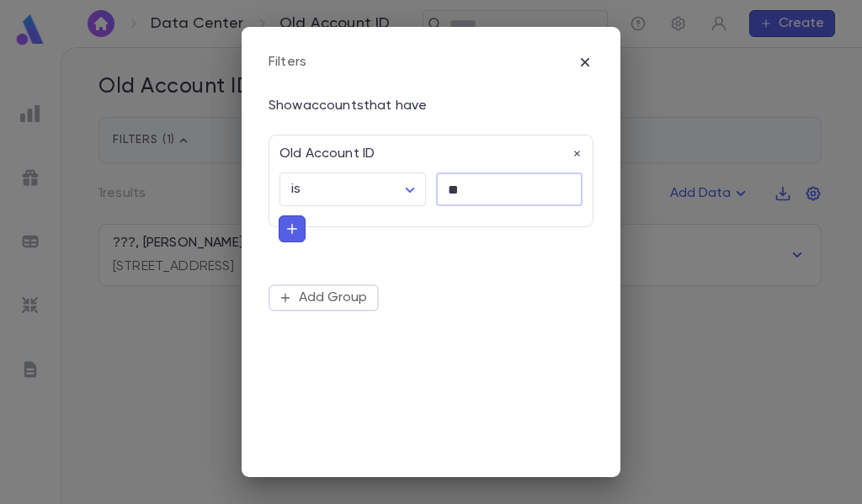 The image size is (862, 504). Describe the element at coordinates (431, 106) in the screenshot. I see `p: Show accounts that have` at that location.